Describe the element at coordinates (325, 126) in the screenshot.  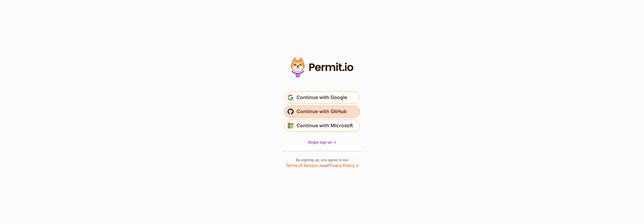
I see `span: Continue with Microsoft` at that location.